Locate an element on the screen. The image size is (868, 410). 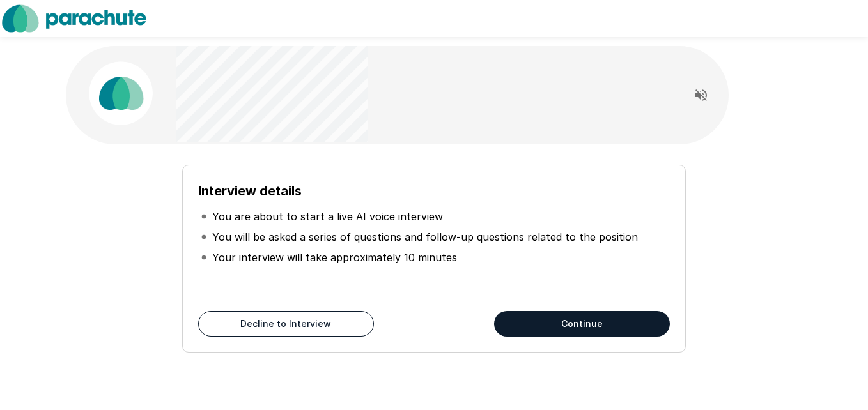
p: Your interview will take approximately 10 minutes is located at coordinates (335, 258).